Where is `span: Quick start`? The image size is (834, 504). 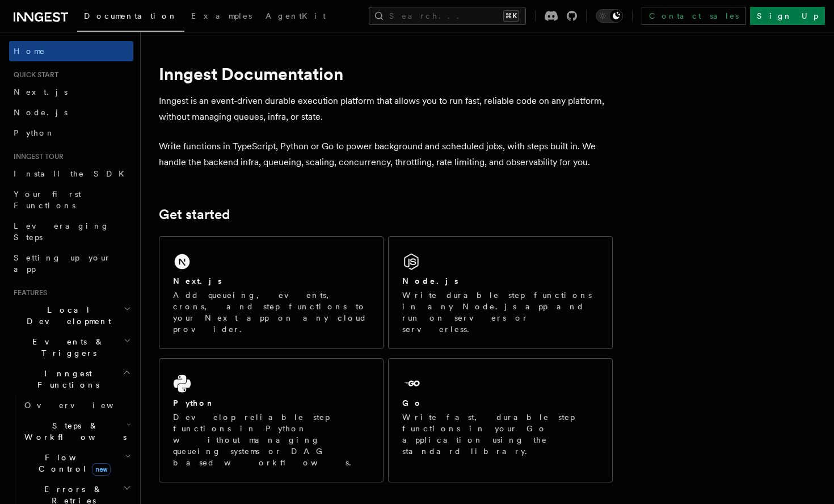 span: Quick start is located at coordinates (33, 75).